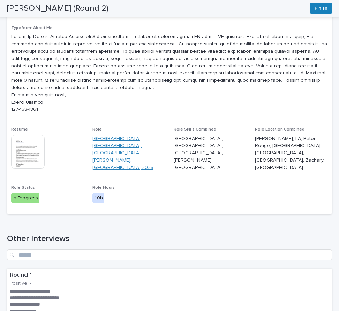  Describe the element at coordinates (97, 129) in the screenshot. I see `span: Role` at that location.